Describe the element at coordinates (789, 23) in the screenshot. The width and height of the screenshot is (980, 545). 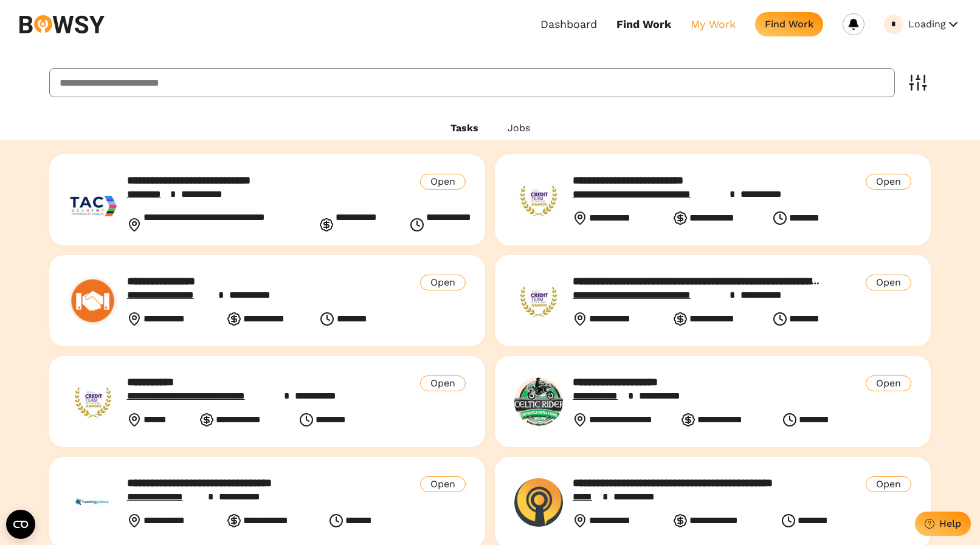
I see `div: Find Work` at that location.